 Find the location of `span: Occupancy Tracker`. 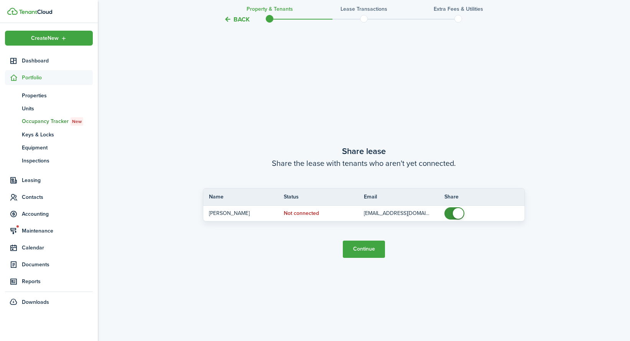

span: Occupancy Tracker is located at coordinates (57, 121).